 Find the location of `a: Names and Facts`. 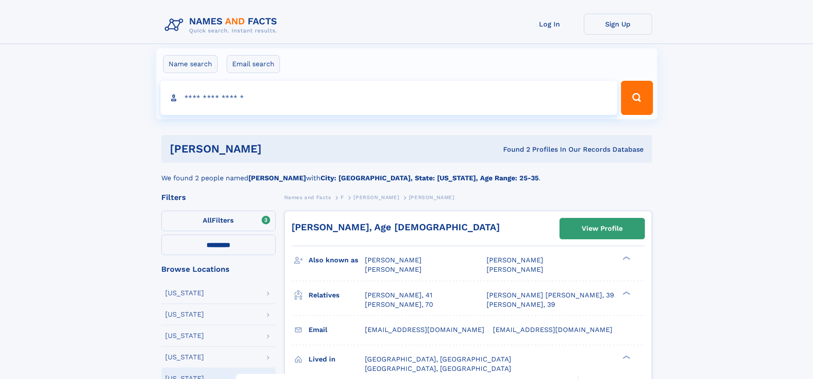

a: Names and Facts is located at coordinates (308, 197).